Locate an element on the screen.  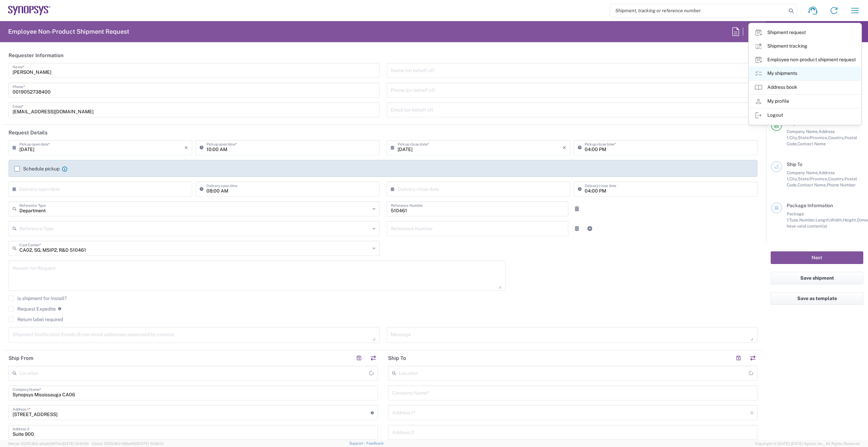
label: Request Expedite is located at coordinates (32, 309).